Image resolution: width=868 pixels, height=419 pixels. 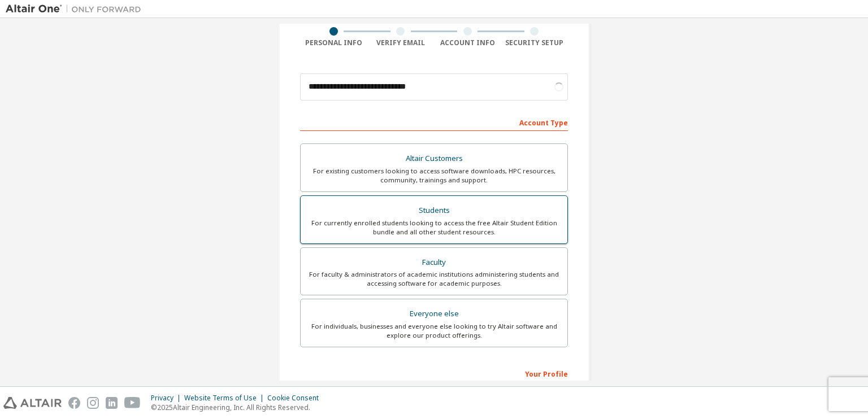 What do you see at coordinates (77, 9) in the screenshot?
I see `img: Altair One` at bounding box center [77, 9].